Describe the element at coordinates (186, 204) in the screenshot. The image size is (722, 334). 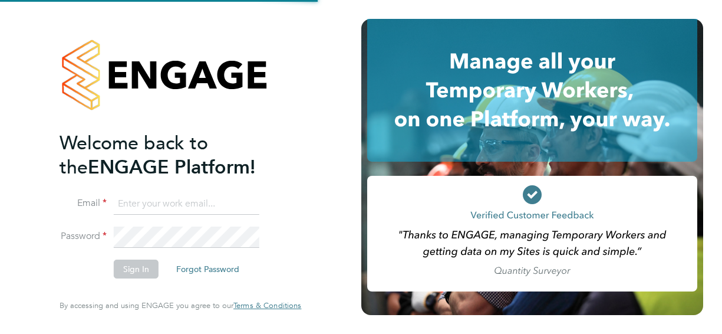
I see `input: Enter your work email...` at that location.